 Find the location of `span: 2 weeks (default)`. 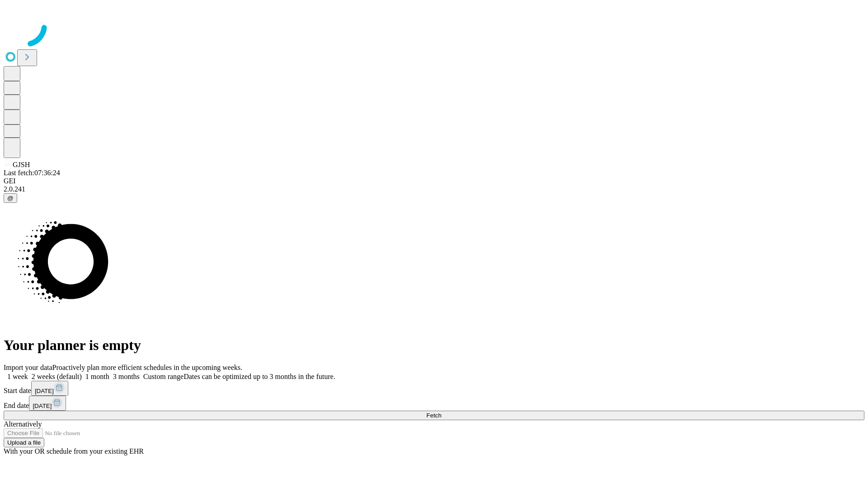

span: 2 weeks (default) is located at coordinates (56, 376).